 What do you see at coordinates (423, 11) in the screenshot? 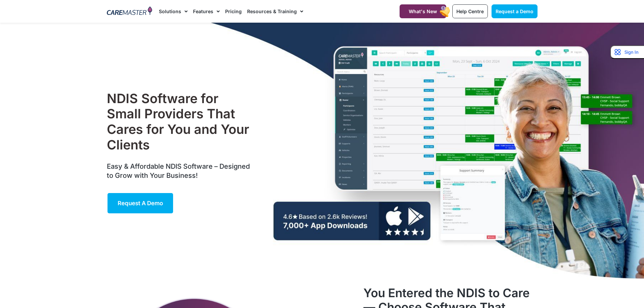
I see `a: What's New` at bounding box center [423, 11].